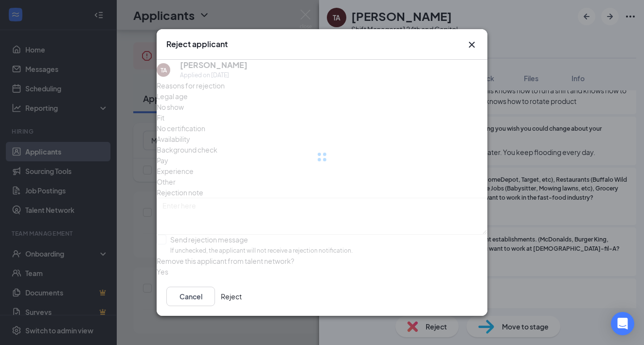 The height and width of the screenshot is (345, 644). Describe the element at coordinates (622, 324) in the screenshot. I see `div: Open Intercom Messenger` at that location.